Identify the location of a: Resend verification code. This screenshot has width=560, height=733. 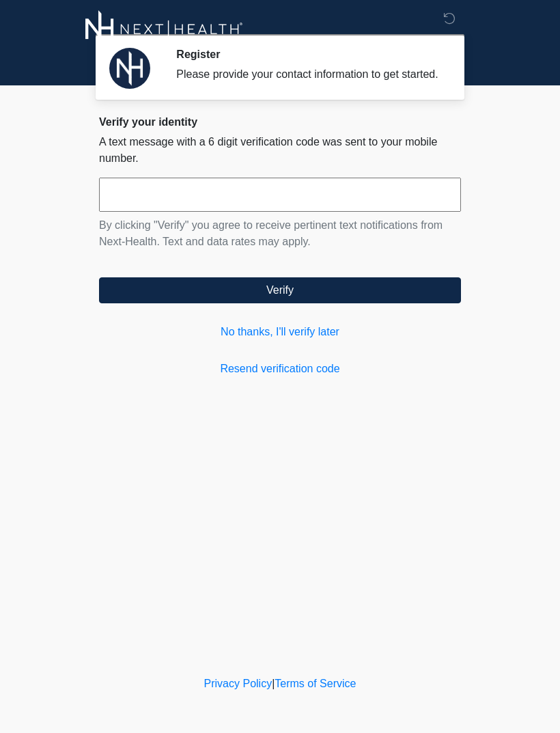
(280, 369).